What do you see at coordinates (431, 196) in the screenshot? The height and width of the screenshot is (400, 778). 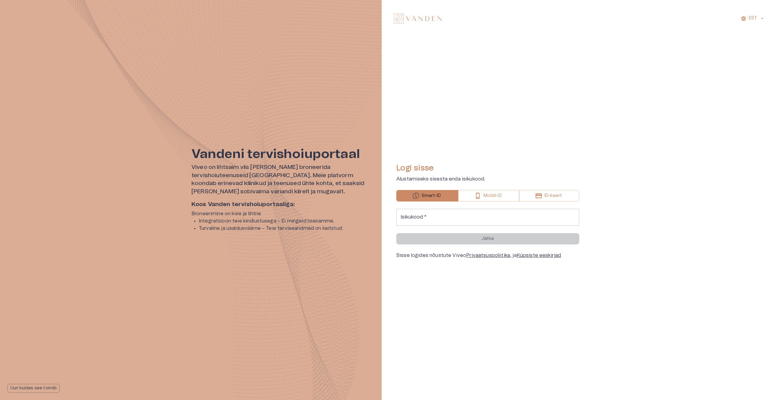 I see `p: Smart-ID` at bounding box center [431, 196].